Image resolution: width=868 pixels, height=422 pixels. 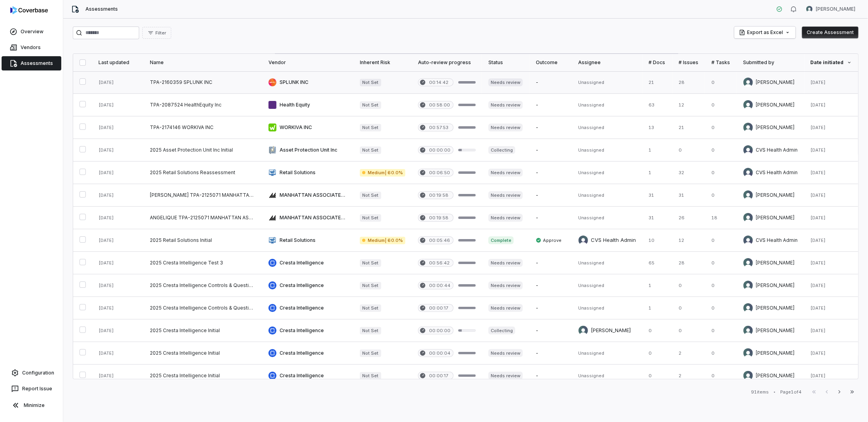 I want to click on div: Last updated, so click(x=118, y=62).